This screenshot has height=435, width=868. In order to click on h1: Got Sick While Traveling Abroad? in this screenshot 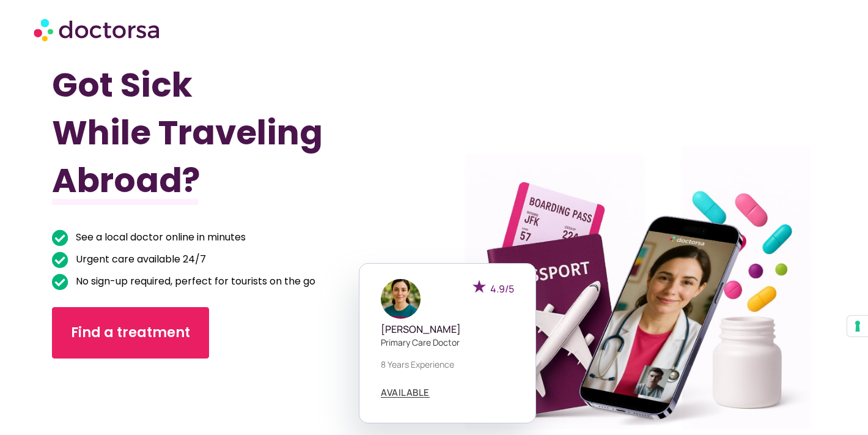, I will do `click(214, 133)`.